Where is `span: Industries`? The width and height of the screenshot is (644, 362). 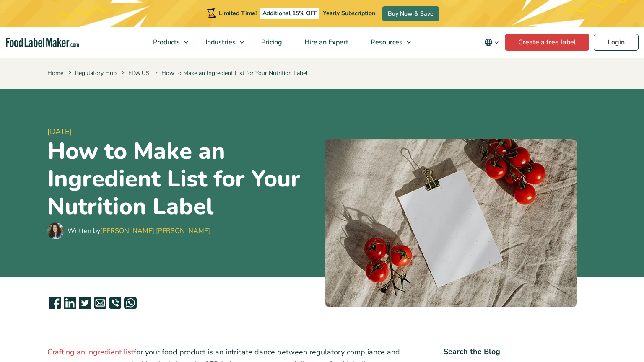 span: Industries is located at coordinates (220, 42).